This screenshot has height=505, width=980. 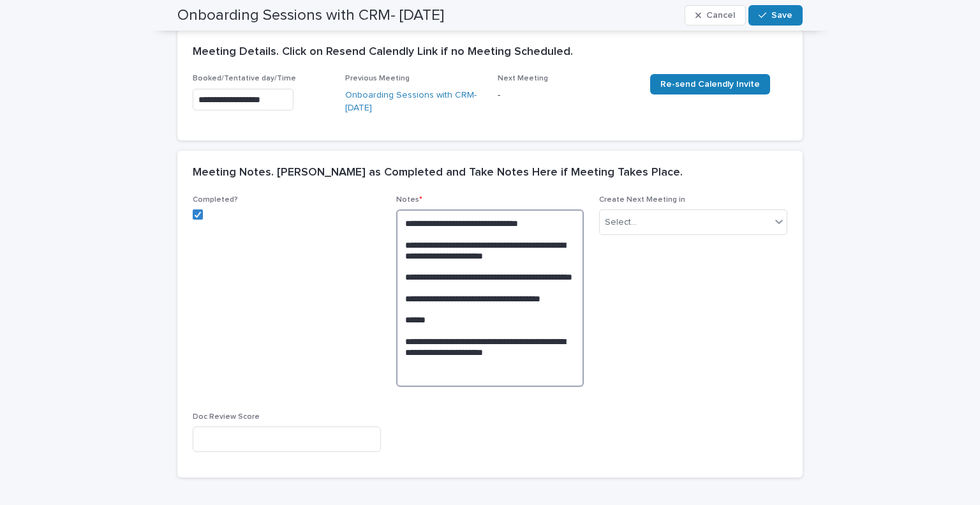 I want to click on span: Next Meeting, so click(x=522, y=79).